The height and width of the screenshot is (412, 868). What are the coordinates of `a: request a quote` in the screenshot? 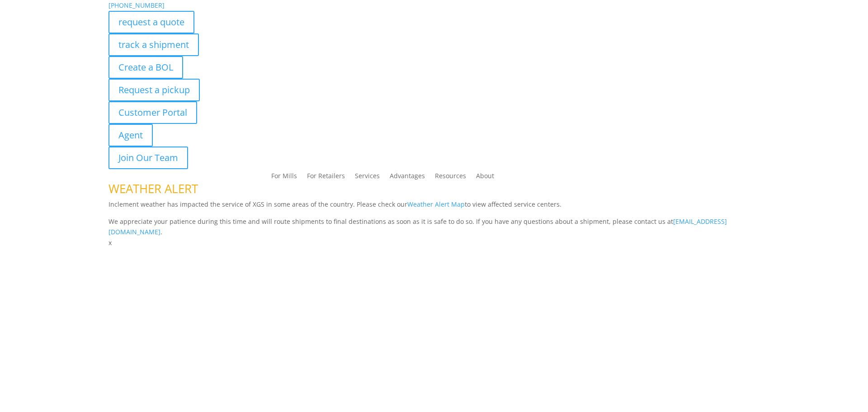 It's located at (151, 22).